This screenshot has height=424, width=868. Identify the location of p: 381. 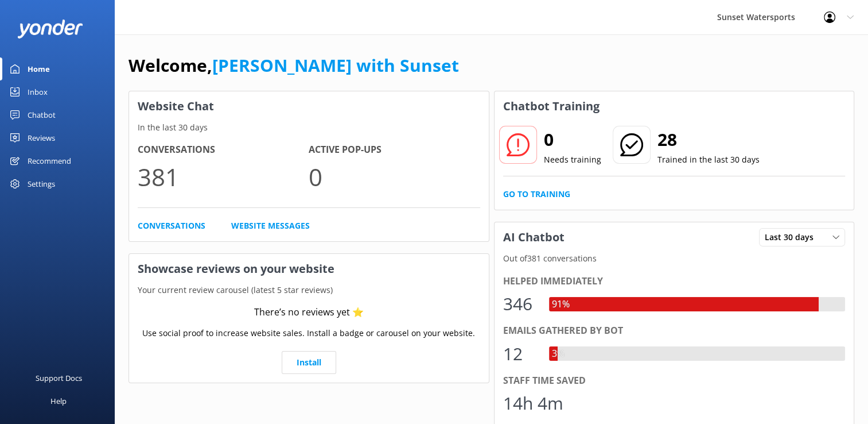
(223, 177).